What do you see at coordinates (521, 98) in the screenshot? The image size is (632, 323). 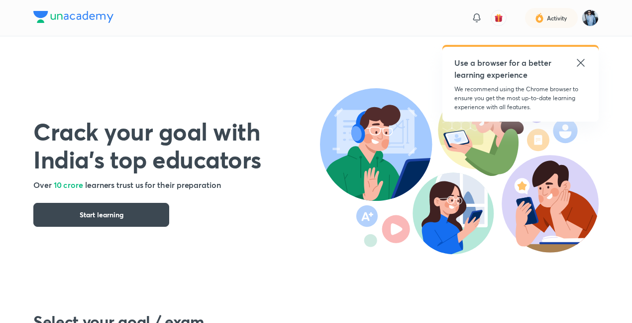 I see `p: We recommend using the Chrome browser to ensure you get the most up-to-date learning experience w...` at bounding box center [521, 98].